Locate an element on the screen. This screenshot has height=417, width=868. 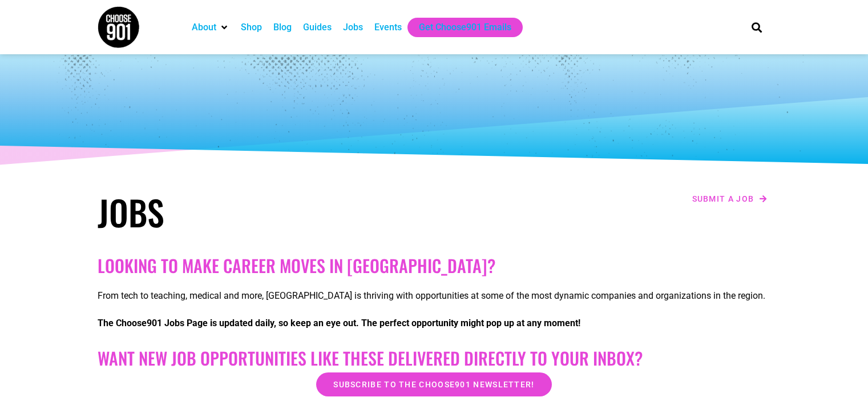
h2: Want New Job Opportunities like these Delivered Directly to your Inbox? is located at coordinates (434, 358).